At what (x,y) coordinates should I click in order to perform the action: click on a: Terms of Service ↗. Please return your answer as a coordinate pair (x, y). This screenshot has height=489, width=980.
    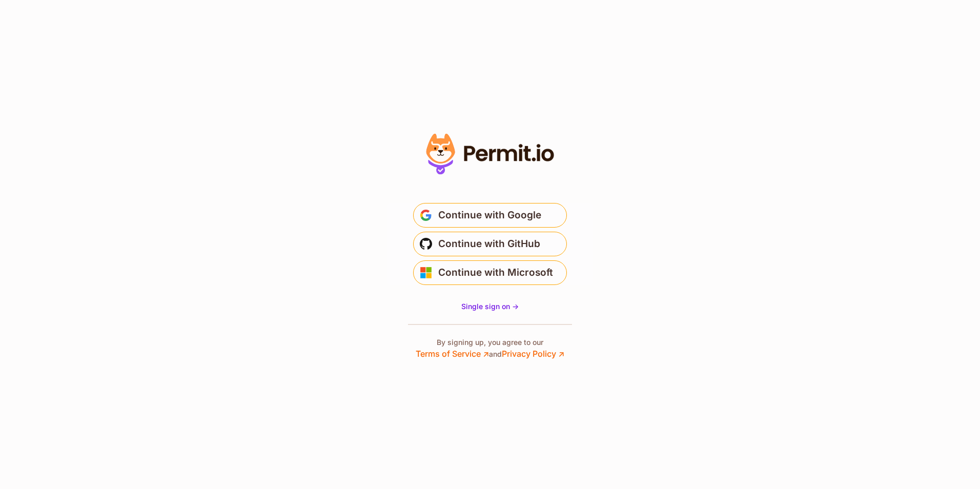
    Looking at the image, I should click on (452, 354).